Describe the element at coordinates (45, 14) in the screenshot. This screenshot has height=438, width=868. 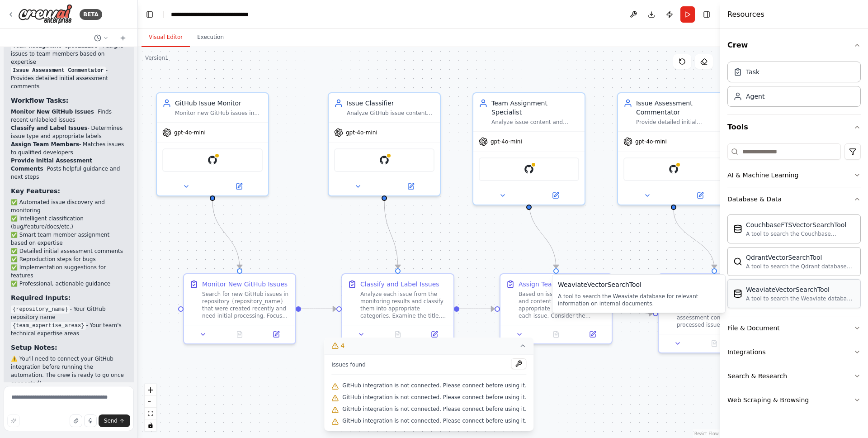
I see `img: Logo` at that location.